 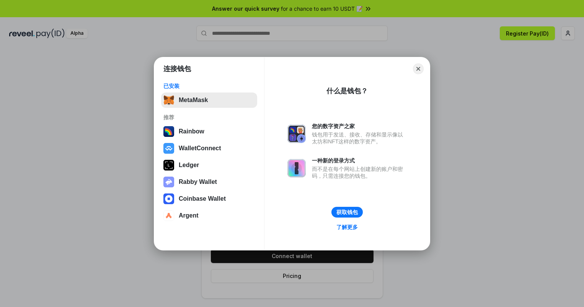 I want to click on div: 推荐, so click(x=209, y=118).